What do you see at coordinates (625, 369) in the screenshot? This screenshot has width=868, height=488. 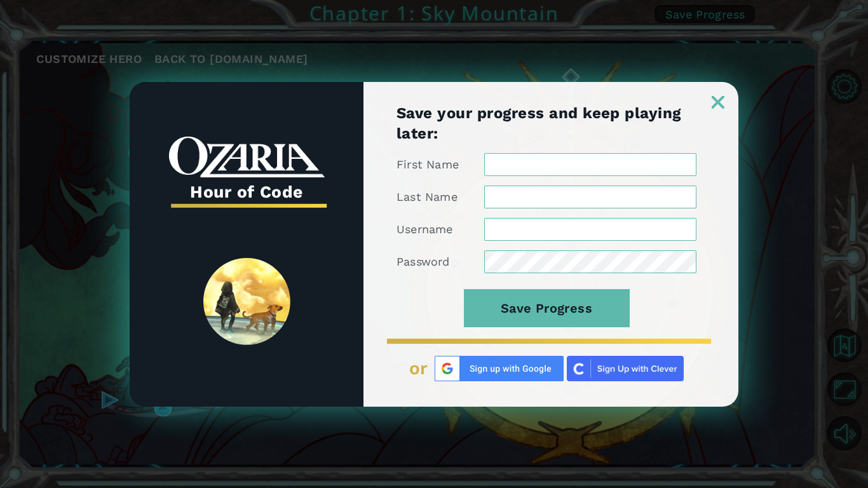 I see `img: clever_sso_button@2x.png` at bounding box center [625, 369].